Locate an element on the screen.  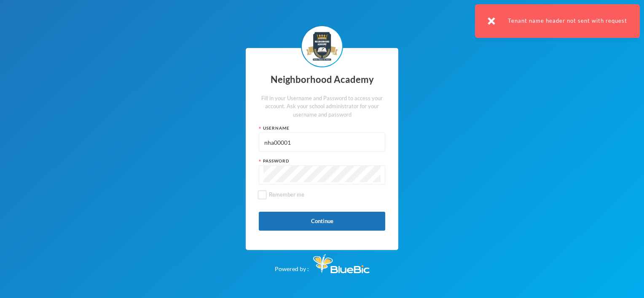
button: Continue is located at coordinates (322, 222).